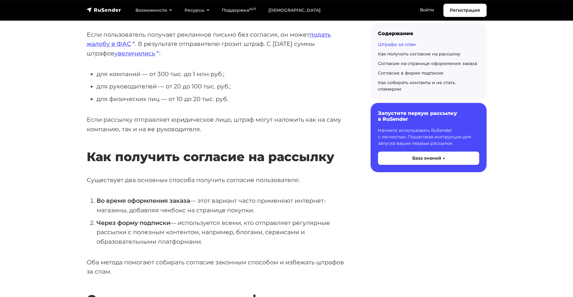 The width and height of the screenshot is (573, 297). I want to click on a: Ресурсы, so click(197, 10).